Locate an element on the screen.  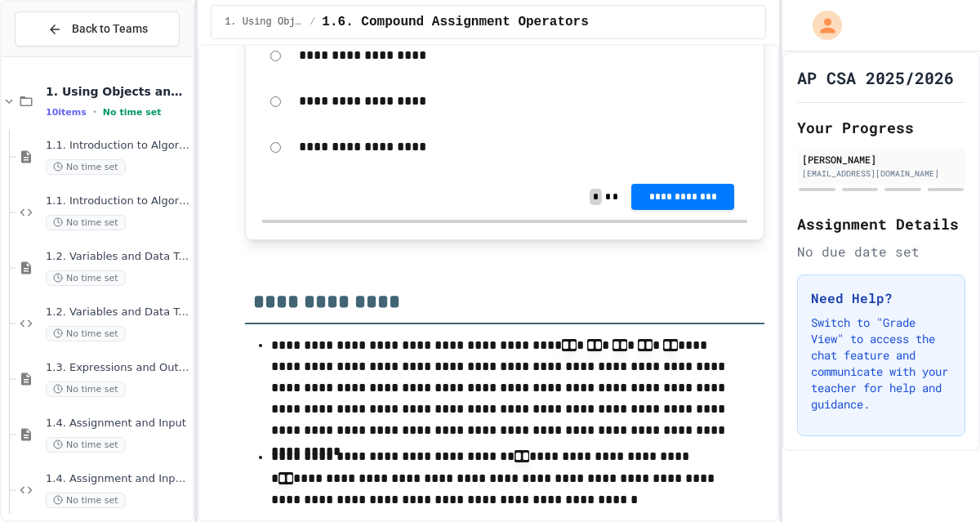
span: 1.1. Introduction to Algorithms, Programming, and Compilers is located at coordinates (118, 145).